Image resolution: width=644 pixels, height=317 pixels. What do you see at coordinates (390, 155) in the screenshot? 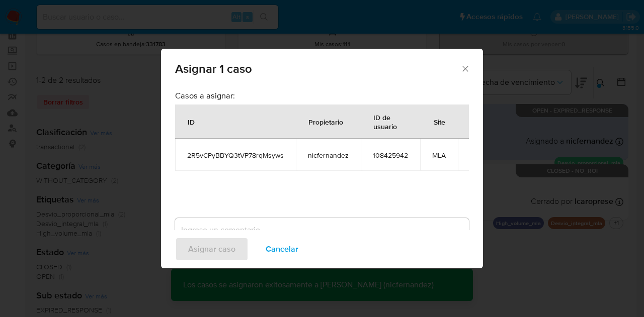
I see `span: 108425942` at bounding box center [390, 155].